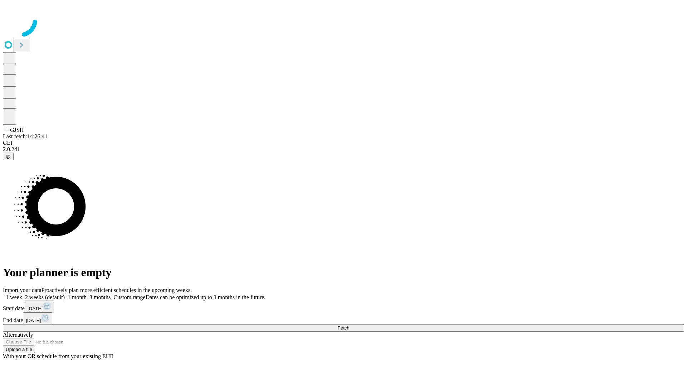 This screenshot has width=687, height=386. I want to click on span: 1 week, so click(14, 297).